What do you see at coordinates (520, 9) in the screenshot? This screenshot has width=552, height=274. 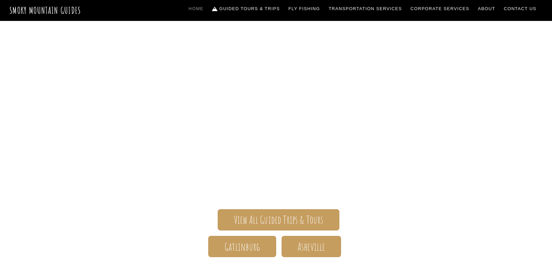 I see `a: Contact Us` at bounding box center [520, 9].